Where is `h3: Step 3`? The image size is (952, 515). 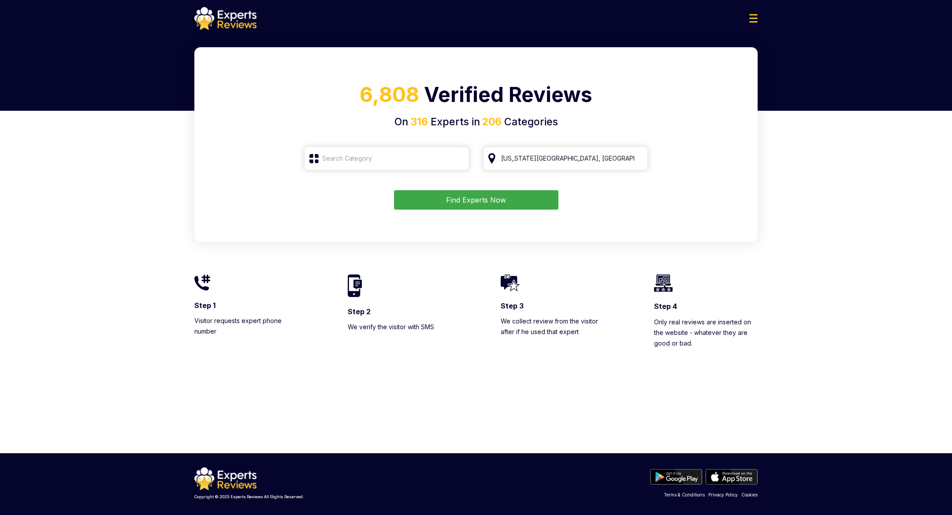
h3: Step 3 is located at coordinates (553, 306).